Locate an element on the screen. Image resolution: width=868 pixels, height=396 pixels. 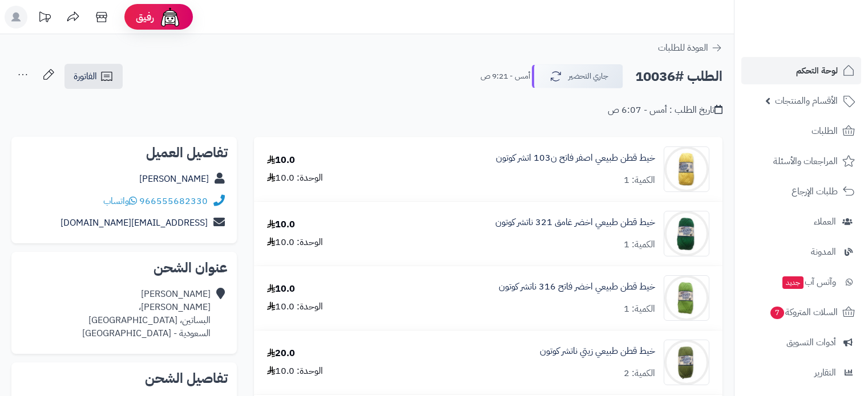
span: واتساب is located at coordinates (120, 202).